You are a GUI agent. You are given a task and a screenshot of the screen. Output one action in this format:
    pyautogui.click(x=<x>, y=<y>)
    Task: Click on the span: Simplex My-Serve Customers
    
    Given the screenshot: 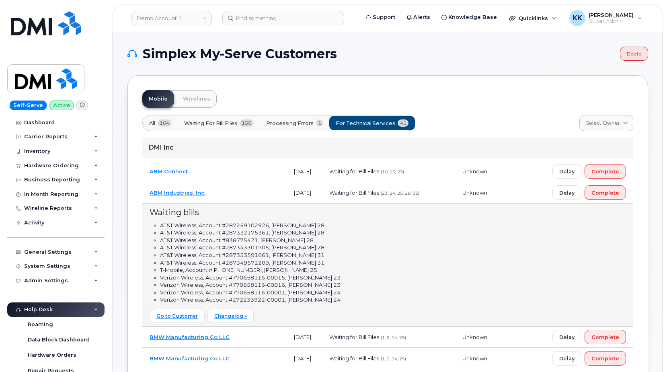 What is the action you would take?
    pyautogui.click(x=240, y=54)
    